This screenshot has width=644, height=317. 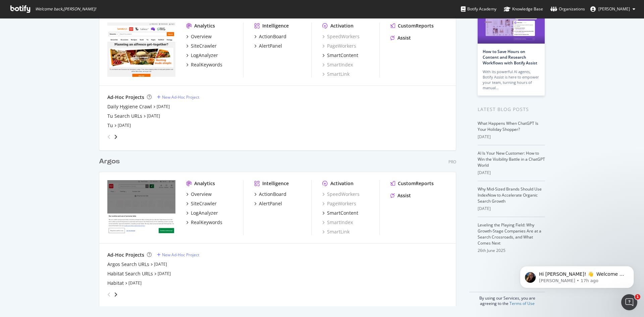 I want to click on img: How to Save Hours on Content and Research Workflows with Botify Assist, so click(x=512, y=26).